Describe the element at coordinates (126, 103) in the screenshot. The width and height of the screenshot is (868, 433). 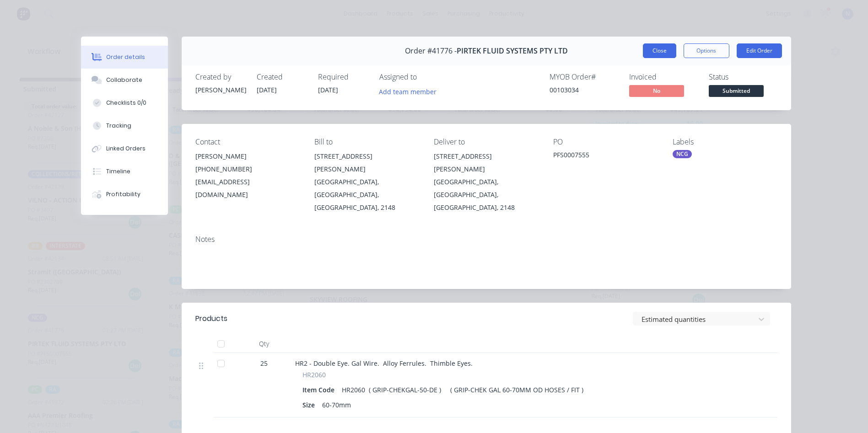
I see `div: Checklists 0/0` at that location.